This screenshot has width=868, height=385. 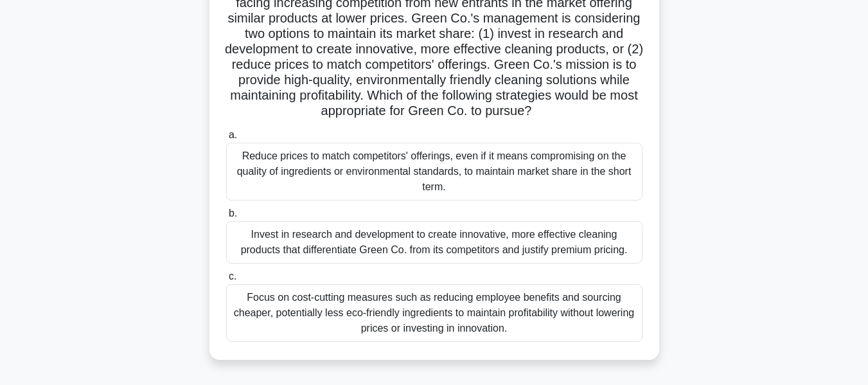 I want to click on div: Reduce prices to match competitors' offerings, even if it means compromising on the quality of in..., so click(x=434, y=172).